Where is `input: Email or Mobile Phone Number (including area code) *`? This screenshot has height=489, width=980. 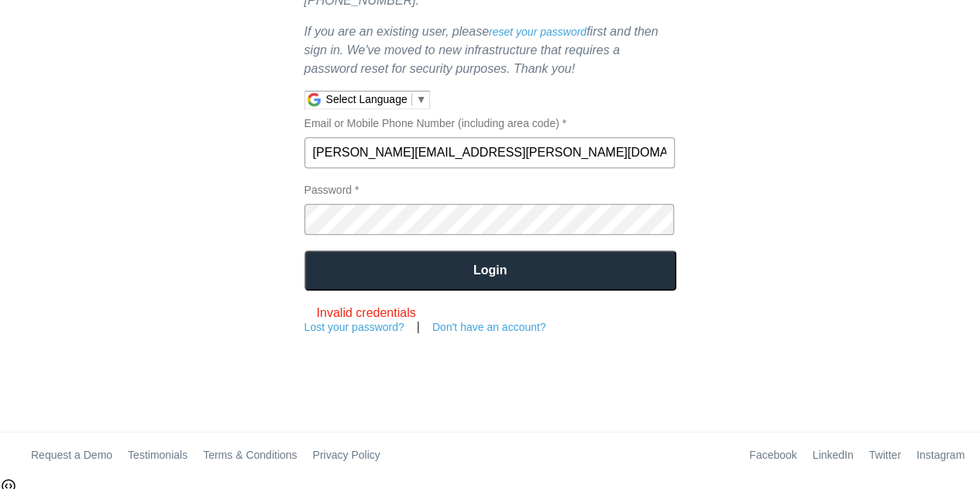 input: Email or Mobile Phone Number (including area code) * is located at coordinates (490, 153).